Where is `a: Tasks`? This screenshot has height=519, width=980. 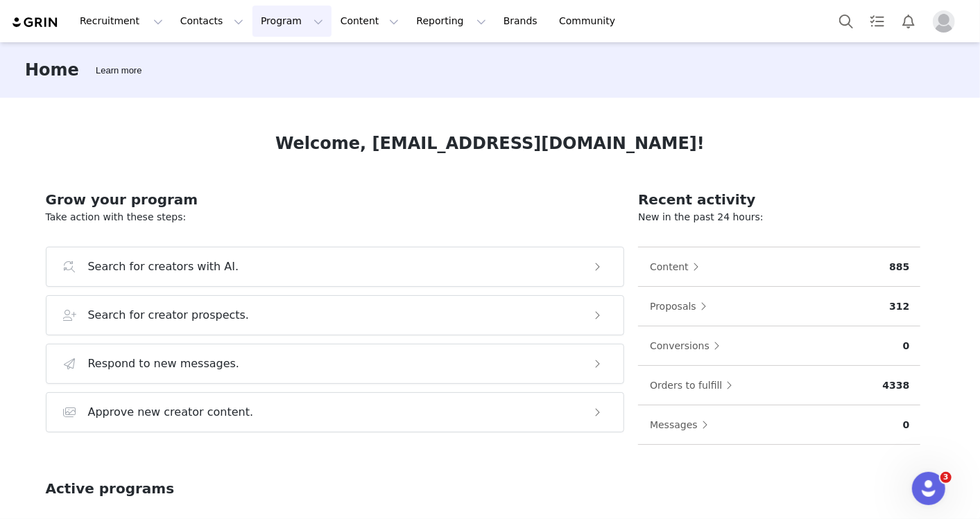 a: Tasks is located at coordinates (878, 20).